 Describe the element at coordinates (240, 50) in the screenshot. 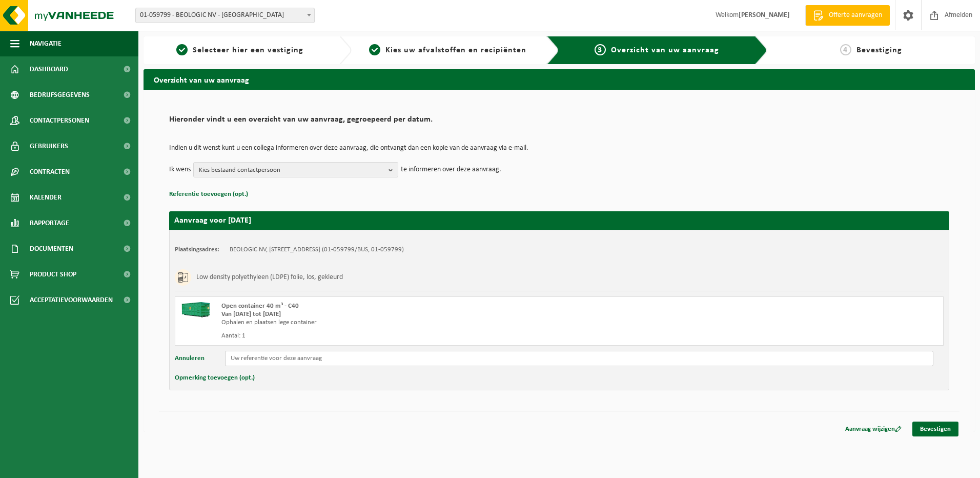

I see `a: 1Selecteer hier een vestiging` at that location.